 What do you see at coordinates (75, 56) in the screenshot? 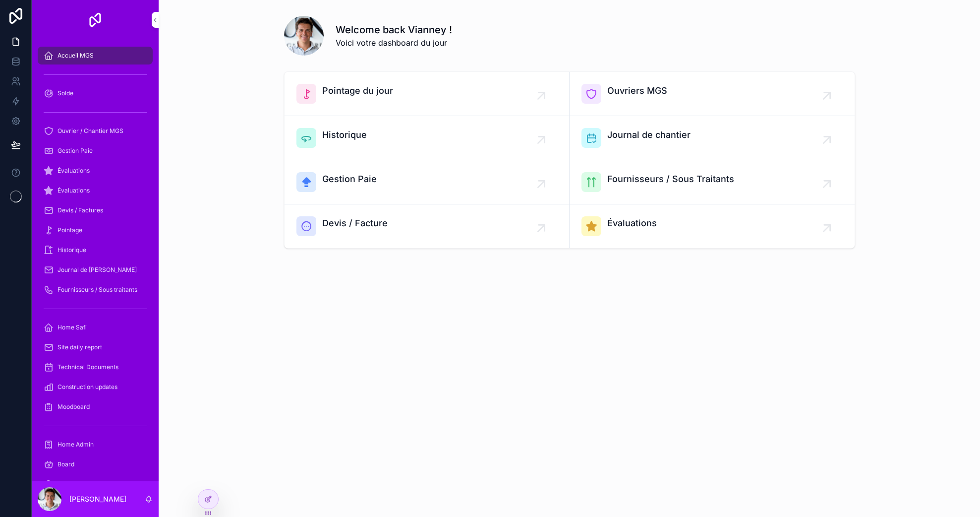
I see `span: Accueil MGS` at bounding box center [75, 56].